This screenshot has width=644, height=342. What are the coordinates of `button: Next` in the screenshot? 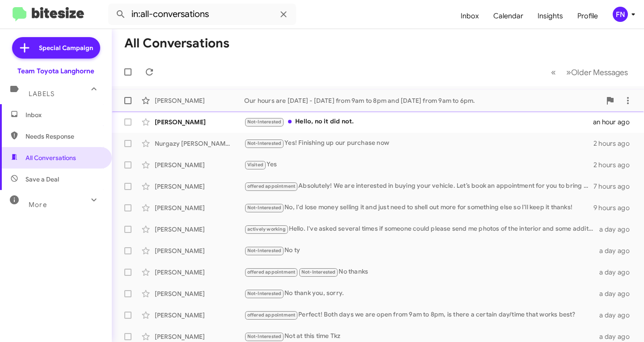 It's located at (597, 72).